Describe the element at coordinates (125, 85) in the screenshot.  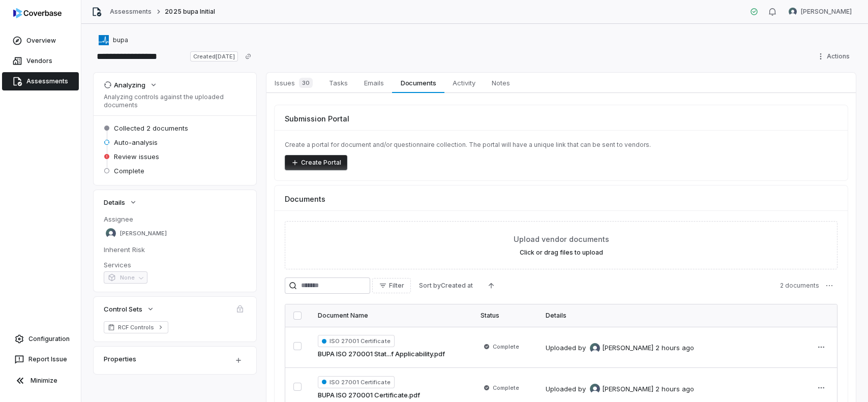
I see `div: Analyzing` at that location.